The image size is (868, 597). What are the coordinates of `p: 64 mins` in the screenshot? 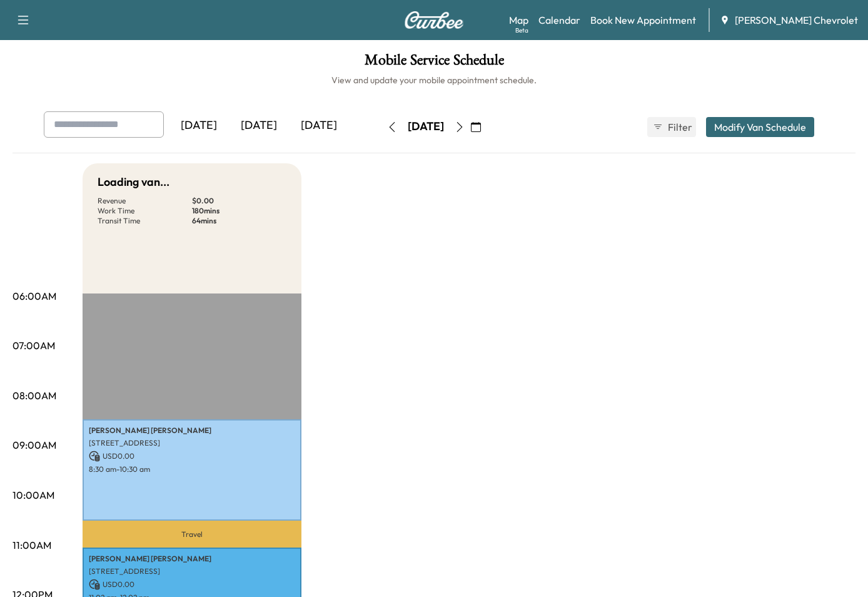 It's located at (239, 221).